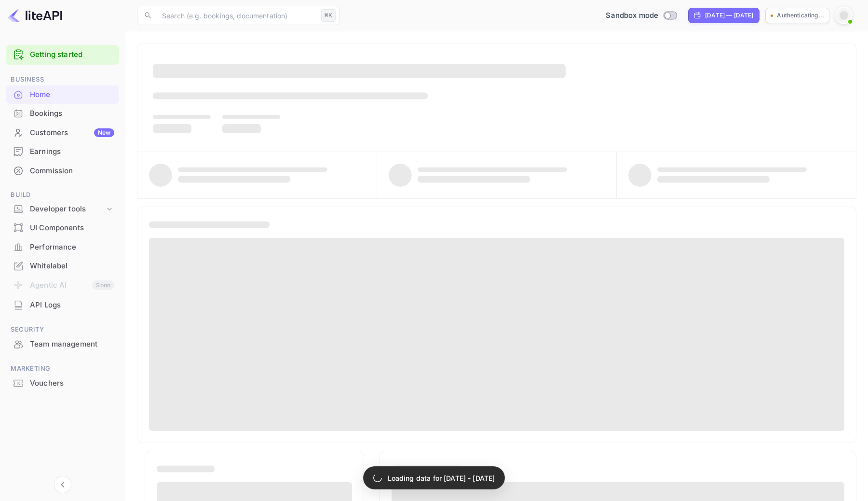  Describe the element at coordinates (62, 79) in the screenshot. I see `span: Business` at that location.